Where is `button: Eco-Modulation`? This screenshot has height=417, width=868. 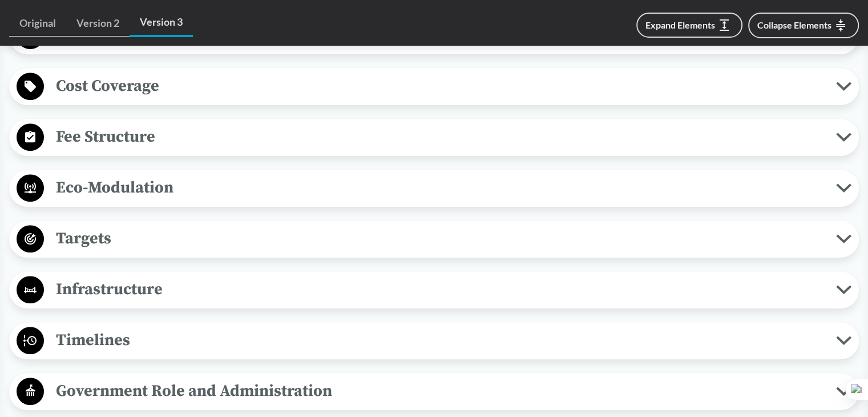
button: Eco-Modulation is located at coordinates (434, 188).